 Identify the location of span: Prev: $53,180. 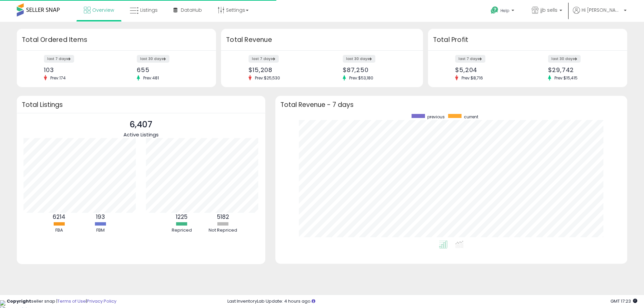
(361, 78).